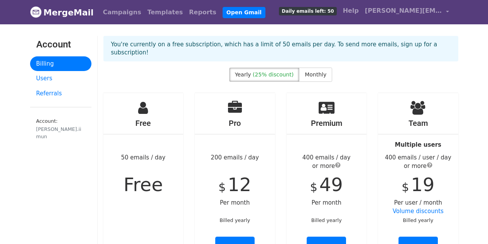 The image size is (488, 244). Describe the element at coordinates (239, 184) in the screenshot. I see `span: 12` at that location.